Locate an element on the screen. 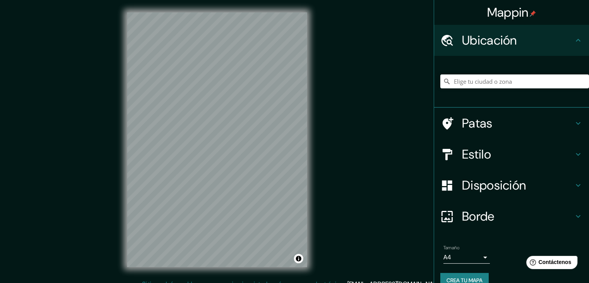  div: Estilo is located at coordinates (512, 154).